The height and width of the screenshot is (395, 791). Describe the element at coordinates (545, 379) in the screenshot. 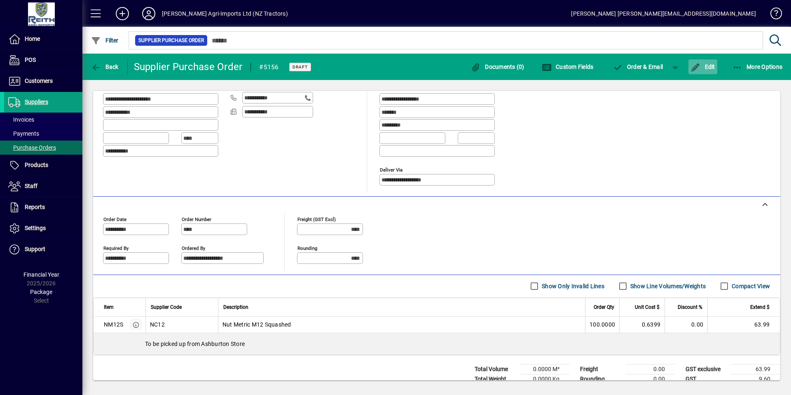

I see `td: 0.0000 Kg` at that location.